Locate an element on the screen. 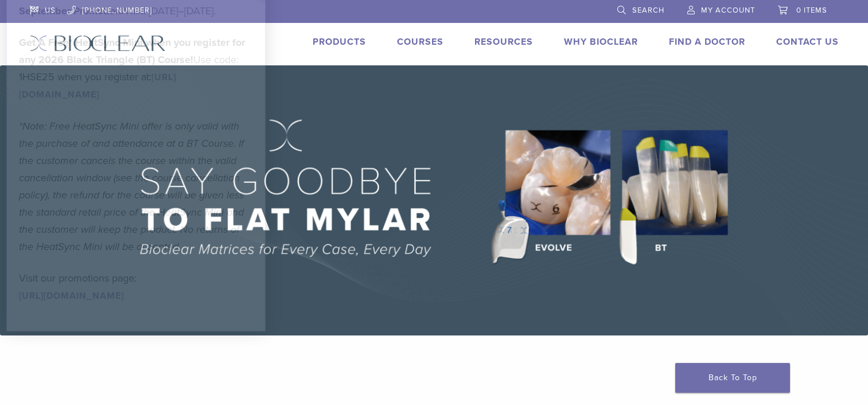 This screenshot has height=406, width=868. span: Search is located at coordinates (648, 10).